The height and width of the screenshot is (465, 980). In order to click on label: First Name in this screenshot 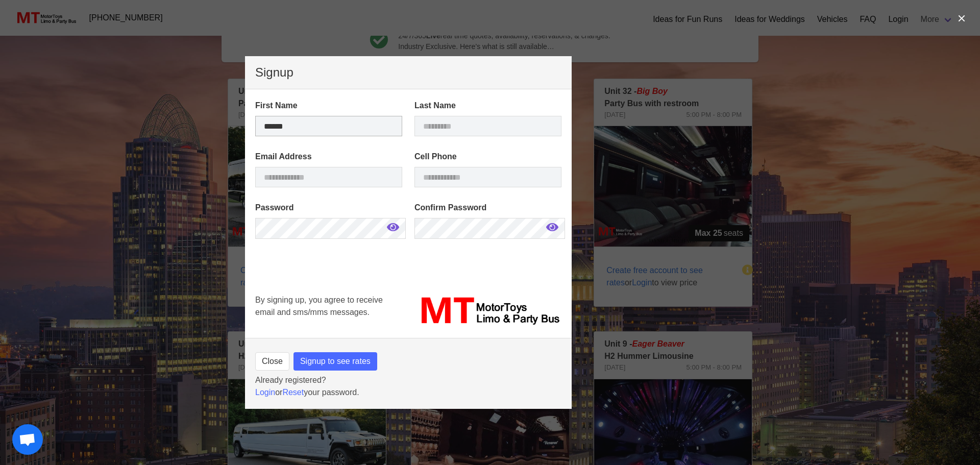, I will do `click(328, 106)`.